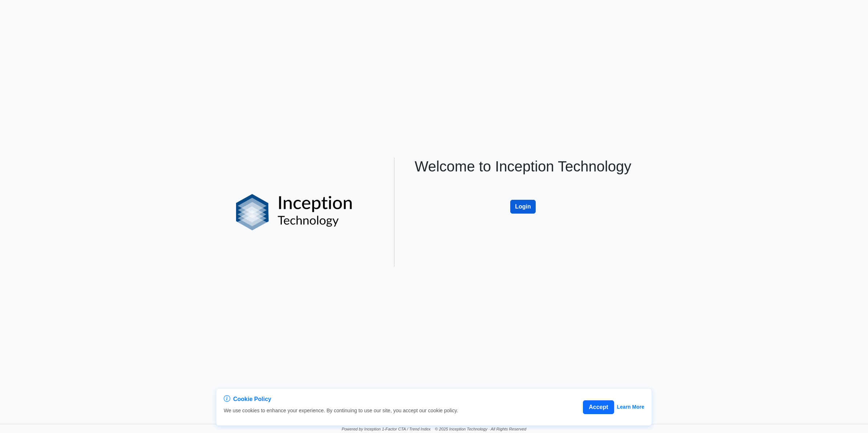 The image size is (868, 433). Describe the element at coordinates (523, 195) in the screenshot. I see `a: Login` at that location.